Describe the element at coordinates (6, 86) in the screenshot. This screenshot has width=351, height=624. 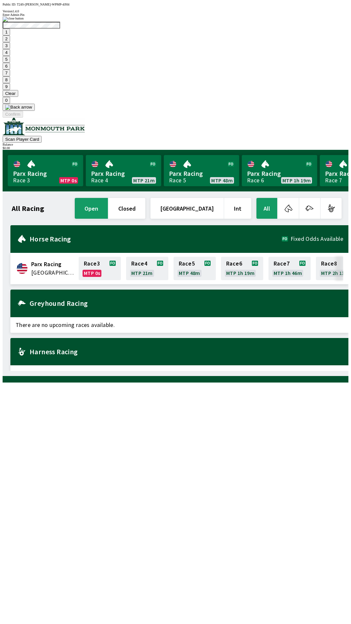
I see `button: 9` at that location.